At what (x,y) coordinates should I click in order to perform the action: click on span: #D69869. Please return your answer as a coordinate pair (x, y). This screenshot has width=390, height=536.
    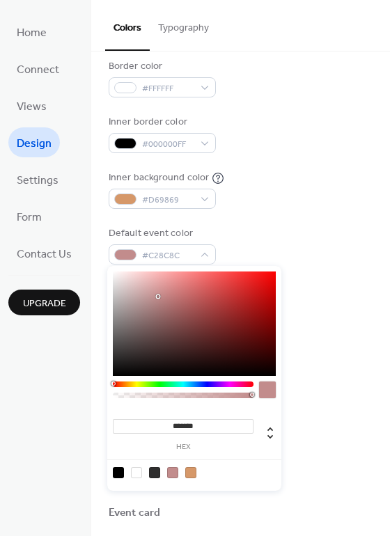
    Looking at the image, I should click on (168, 200).